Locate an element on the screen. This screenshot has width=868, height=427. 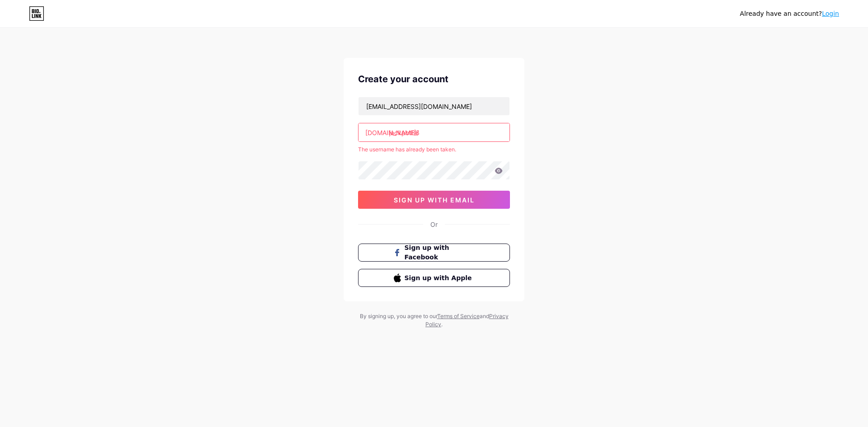
span: Sign up with Facebook is located at coordinates (439, 253).